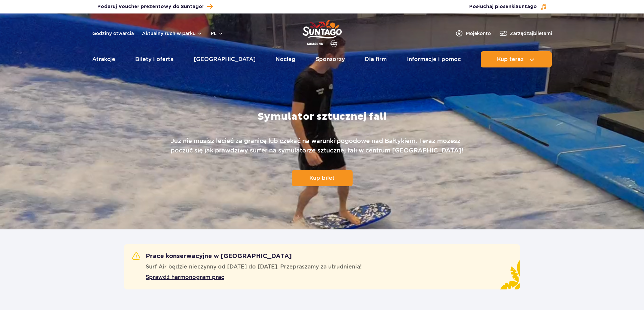 The height and width of the screenshot is (310, 644). What do you see at coordinates (185, 278) in the screenshot?
I see `span: Sprawdź harmonogram prac` at bounding box center [185, 278].